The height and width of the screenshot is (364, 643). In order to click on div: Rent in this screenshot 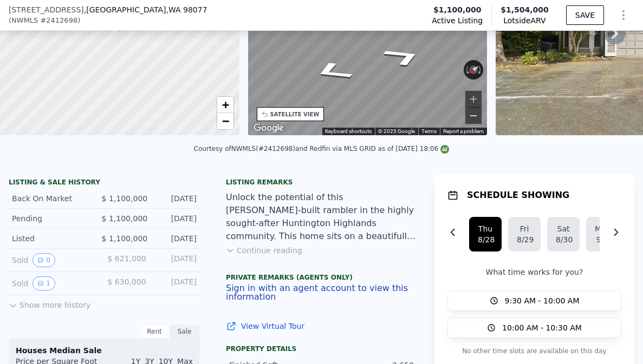, I will do `click(154, 332)`.